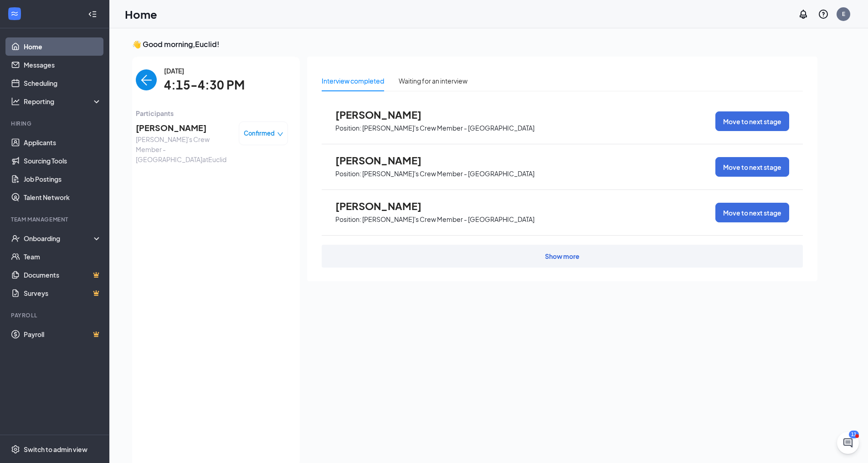 The image size is (868, 463). What do you see at coordinates (15, 102) in the screenshot?
I see `svg: Analysis` at bounding box center [15, 102].